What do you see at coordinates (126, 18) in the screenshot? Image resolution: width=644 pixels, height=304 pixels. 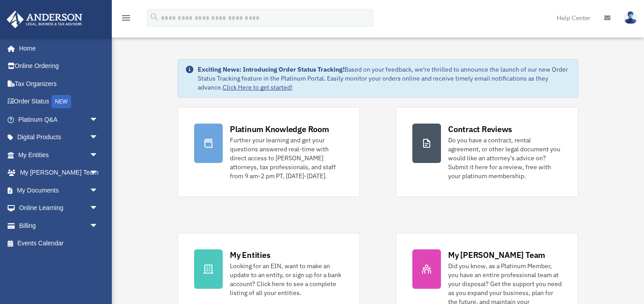 I see `i: menu` at bounding box center [126, 18].